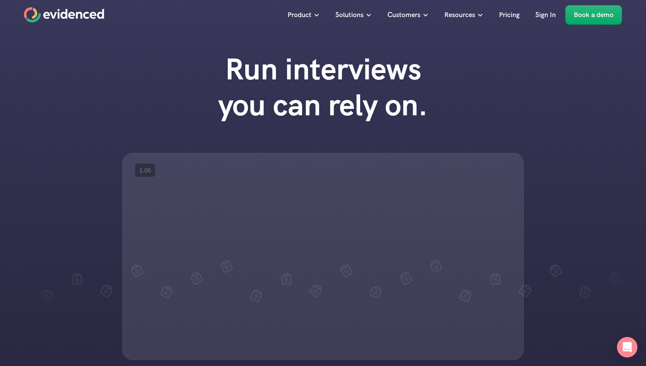 The height and width of the screenshot is (366, 646). Describe the element at coordinates (593, 15) in the screenshot. I see `a: Book a demo` at that location.